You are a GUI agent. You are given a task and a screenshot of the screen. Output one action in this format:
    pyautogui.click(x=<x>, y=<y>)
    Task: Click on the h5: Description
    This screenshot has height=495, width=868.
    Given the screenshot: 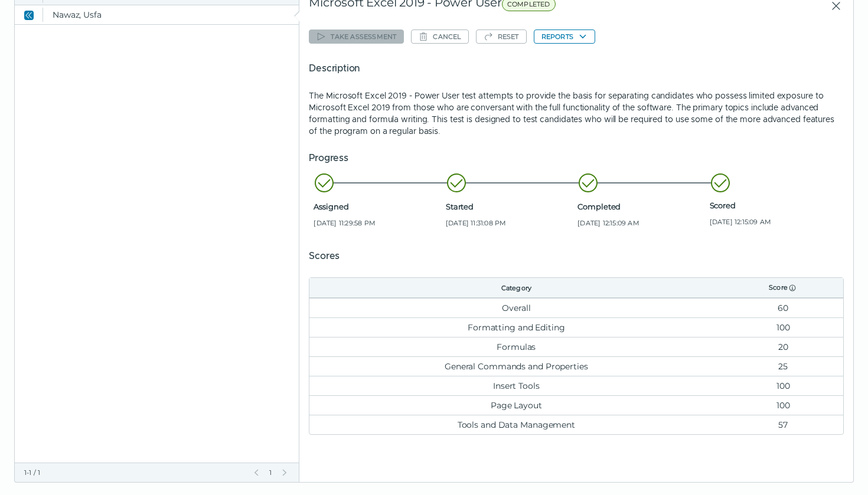 What is the action you would take?
    pyautogui.click(x=576, y=68)
    